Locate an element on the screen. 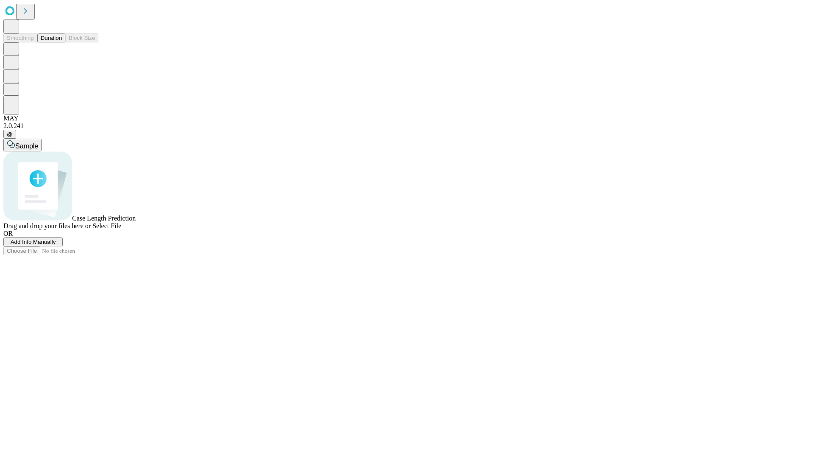 This screenshot has width=814, height=458. button: Smoothing is located at coordinates (20, 38).